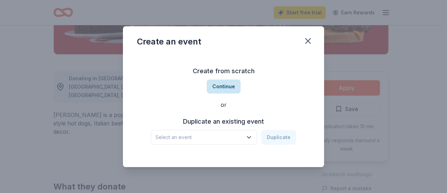 Image resolution: width=447 pixels, height=193 pixels. What do you see at coordinates (199, 137) in the screenshot?
I see `span: Select an event` at bounding box center [199, 137].